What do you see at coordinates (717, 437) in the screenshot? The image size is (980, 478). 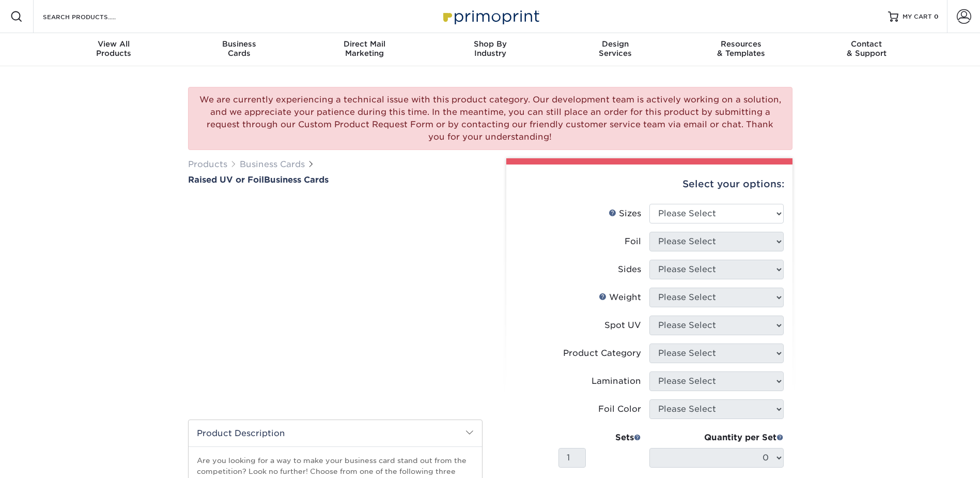 I see `div: Quantity per Set` at bounding box center [717, 437].